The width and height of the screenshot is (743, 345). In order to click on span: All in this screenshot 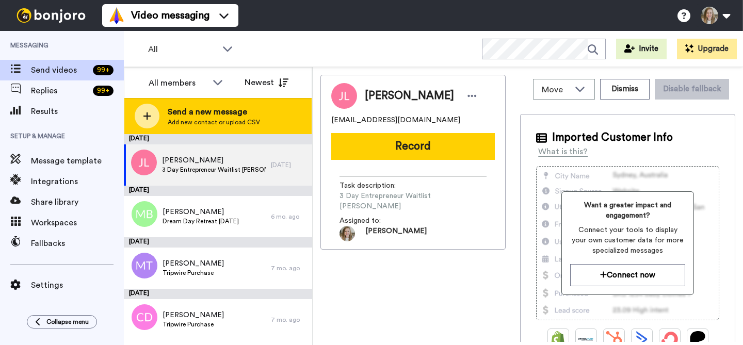, I will do `click(183, 50)`.